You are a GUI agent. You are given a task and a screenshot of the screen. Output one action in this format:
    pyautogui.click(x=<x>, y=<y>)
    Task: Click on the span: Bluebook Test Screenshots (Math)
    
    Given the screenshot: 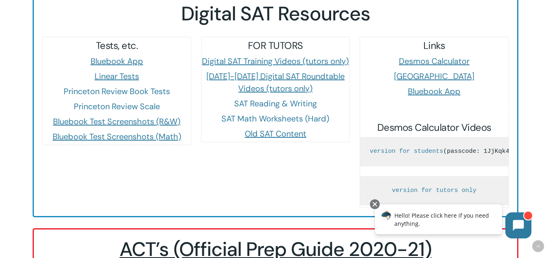 What is the action you would take?
    pyautogui.click(x=117, y=137)
    